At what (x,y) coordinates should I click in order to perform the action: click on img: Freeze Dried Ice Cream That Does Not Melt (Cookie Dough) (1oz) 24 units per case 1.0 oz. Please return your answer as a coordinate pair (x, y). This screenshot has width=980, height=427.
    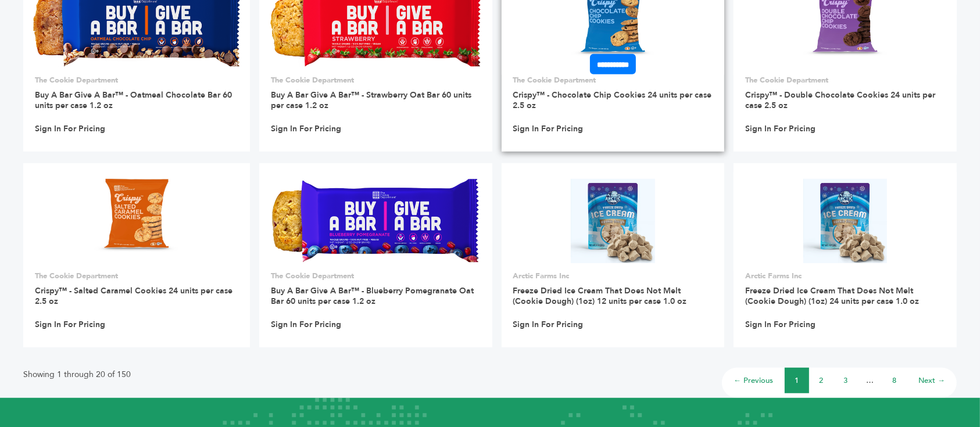
    Looking at the image, I should click on (845, 221).